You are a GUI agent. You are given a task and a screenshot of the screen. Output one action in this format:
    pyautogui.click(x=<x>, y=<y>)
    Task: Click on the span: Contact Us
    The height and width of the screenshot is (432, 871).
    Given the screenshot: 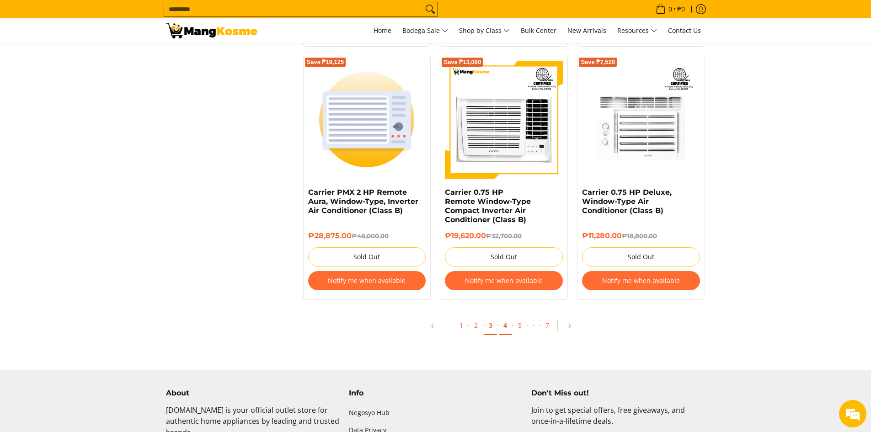 What is the action you would take?
    pyautogui.click(x=684, y=30)
    